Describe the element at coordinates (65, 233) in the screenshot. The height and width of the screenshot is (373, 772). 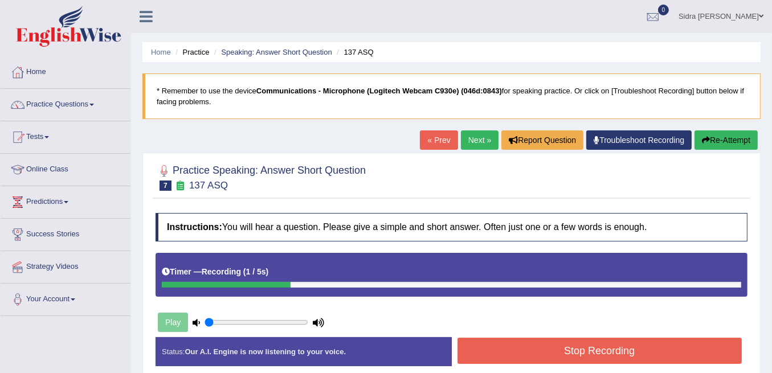
I see `a: Success Stories` at that location.